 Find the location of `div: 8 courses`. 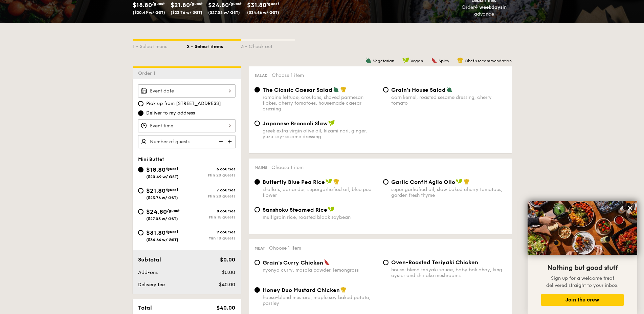

div: 8 courses is located at coordinates (211, 211).